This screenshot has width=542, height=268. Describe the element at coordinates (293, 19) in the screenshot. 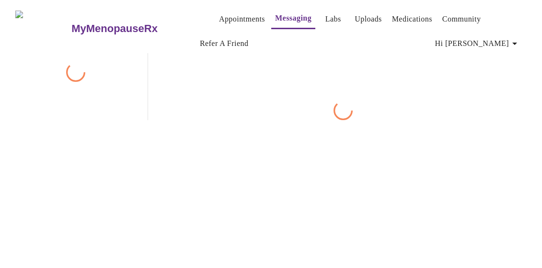

I see `button: Messaging` at that location.